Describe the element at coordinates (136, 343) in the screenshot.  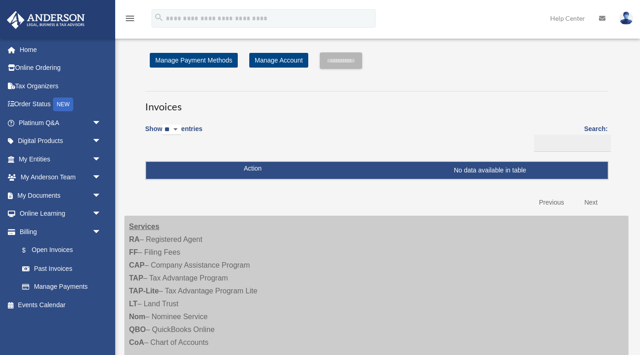
I see `strong: CoA` at that location.